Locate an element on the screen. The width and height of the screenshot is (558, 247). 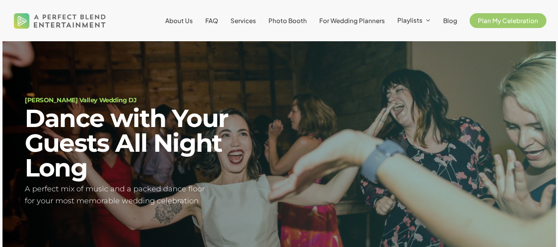
span: Services is located at coordinates (243, 20).